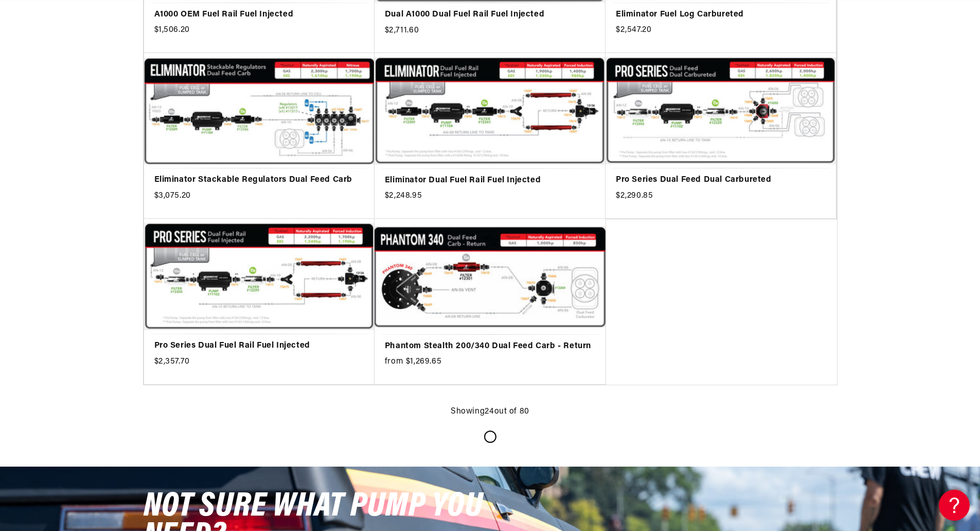 The height and width of the screenshot is (531, 980). I want to click on p: Showing out of 80, so click(490, 411).